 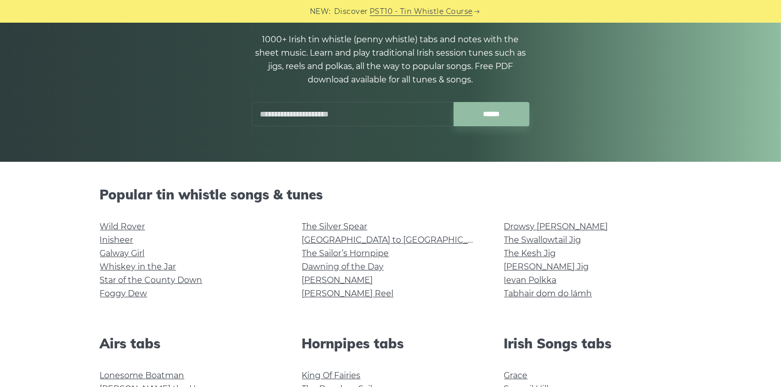 What do you see at coordinates (123, 226) in the screenshot?
I see `a: Wild Rover` at bounding box center [123, 226].